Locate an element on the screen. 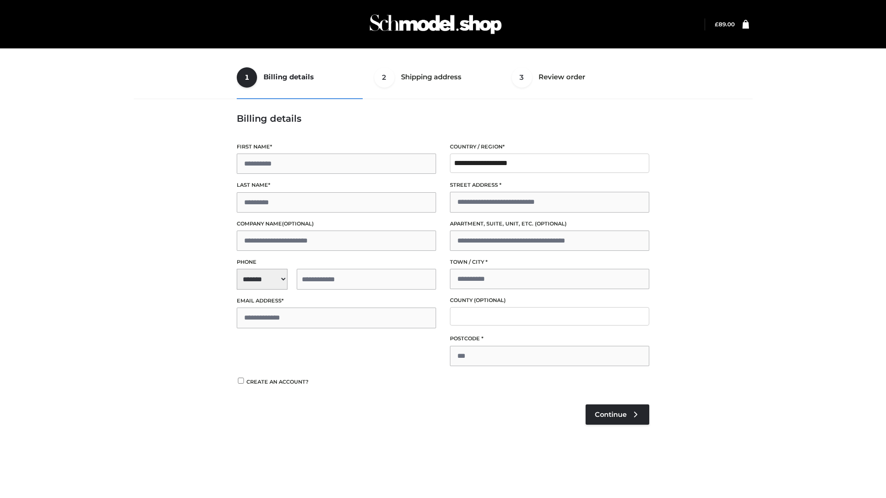 The width and height of the screenshot is (886, 498). label: Town / City is located at coordinates (550, 262).